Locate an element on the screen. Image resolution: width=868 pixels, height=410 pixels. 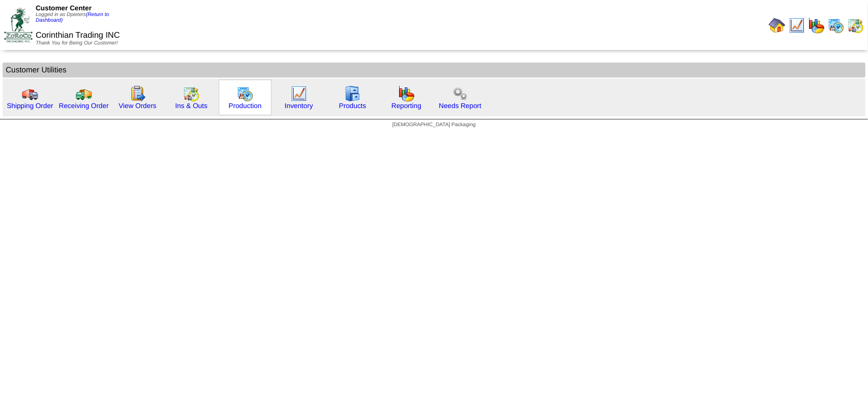
a: Shipping Order is located at coordinates (30, 106).